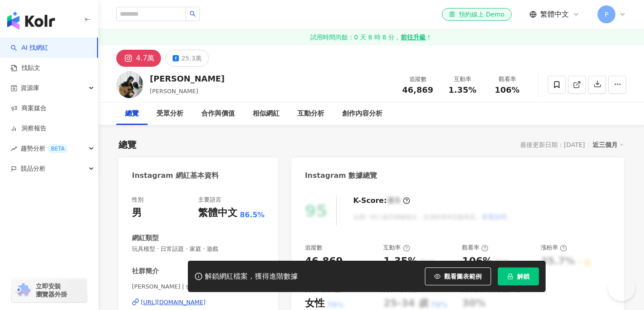  What do you see at coordinates (145, 238) in the screenshot?
I see `div: 網紅類型` at bounding box center [145, 238].